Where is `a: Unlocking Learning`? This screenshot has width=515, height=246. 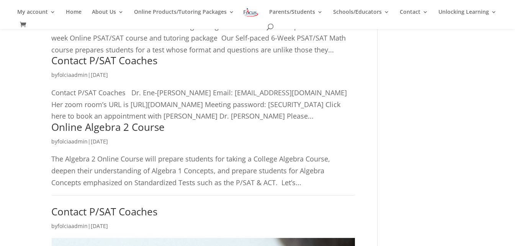 a: Unlocking Learning is located at coordinates (468, 16).